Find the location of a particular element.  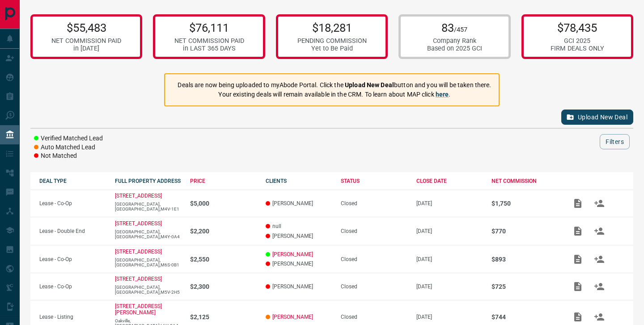

div: NET COMMISSION is located at coordinates (525, 181).